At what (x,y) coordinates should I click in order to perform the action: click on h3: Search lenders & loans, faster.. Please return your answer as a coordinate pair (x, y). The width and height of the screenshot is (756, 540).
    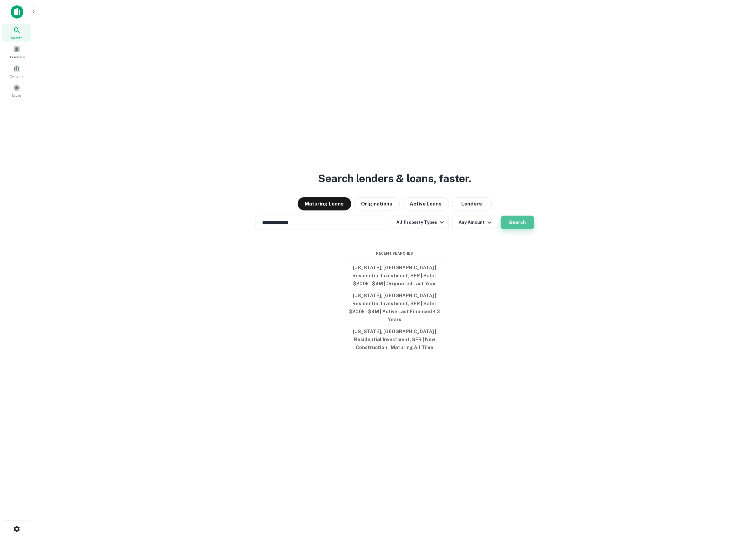
    Looking at the image, I should click on (395, 179).